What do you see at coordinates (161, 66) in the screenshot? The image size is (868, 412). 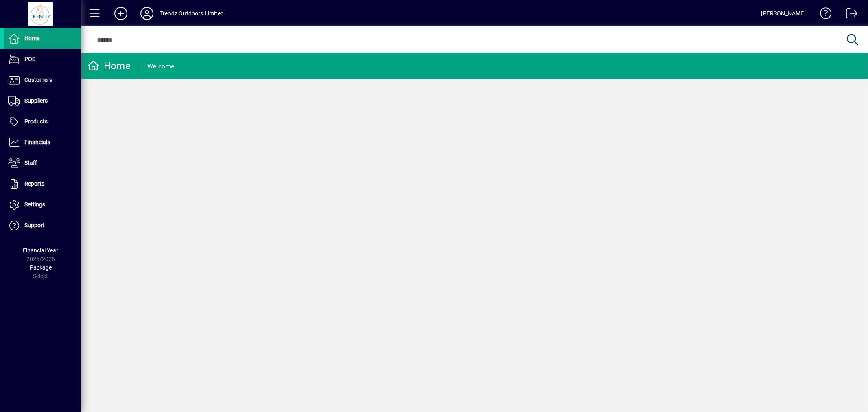 I see `div: Welcome` at bounding box center [161, 66].